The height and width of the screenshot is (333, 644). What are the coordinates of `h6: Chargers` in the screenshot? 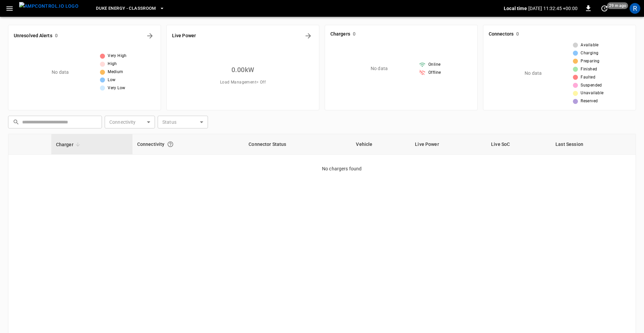 It's located at (340, 34).